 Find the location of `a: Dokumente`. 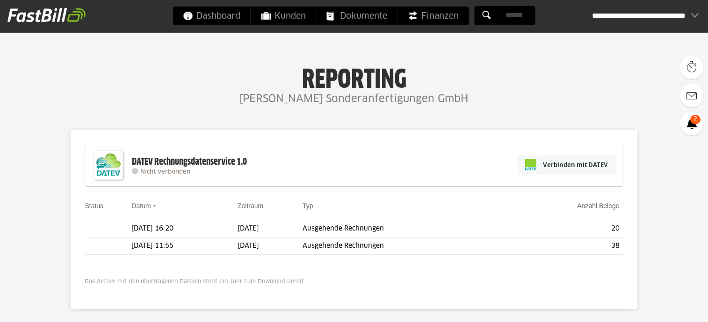

a: Dokumente is located at coordinates (357, 16).